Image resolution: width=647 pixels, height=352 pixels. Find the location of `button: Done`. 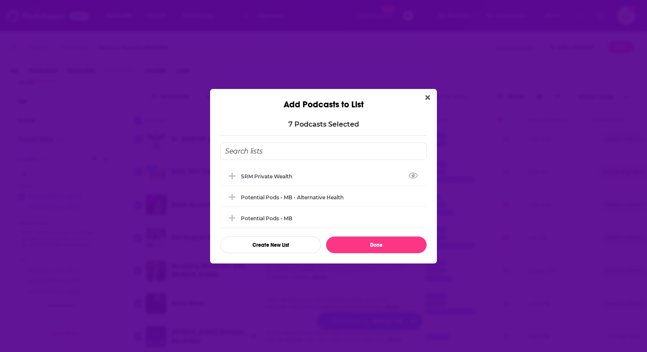

button: Done is located at coordinates (376, 245).